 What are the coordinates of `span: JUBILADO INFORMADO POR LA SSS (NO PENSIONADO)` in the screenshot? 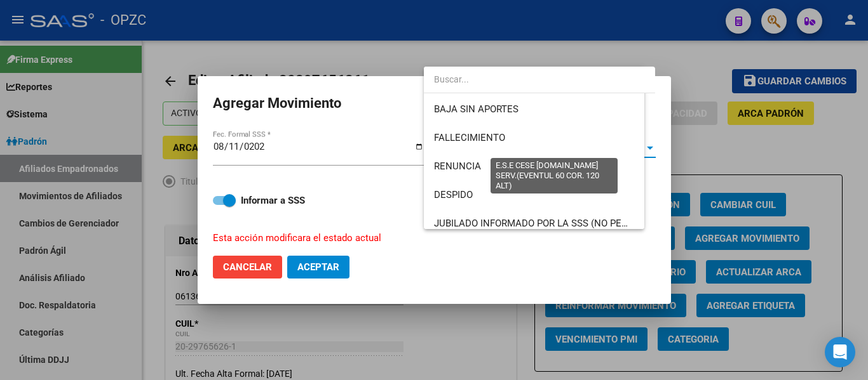 It's located at (552, 223).